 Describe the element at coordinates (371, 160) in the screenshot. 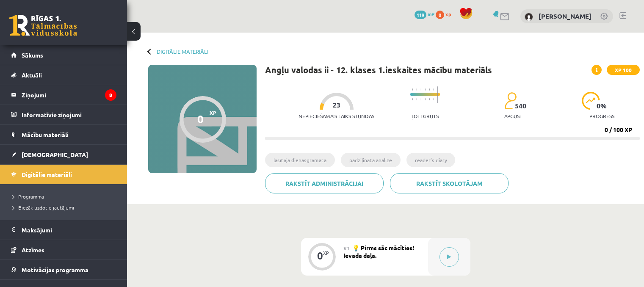

I see `li: padziļināta analīze` at that location.